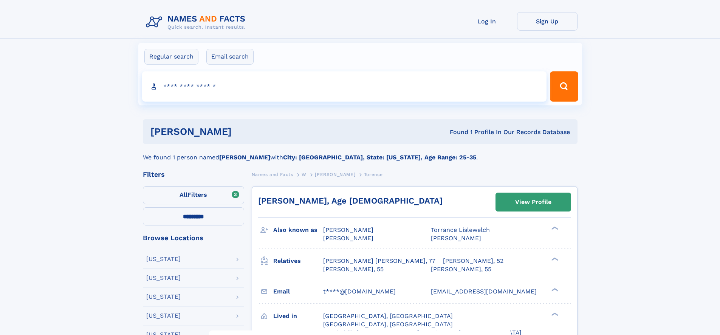 The width and height of the screenshot is (720, 335). I want to click on img: Logo Names and Facts, so click(197, 22).